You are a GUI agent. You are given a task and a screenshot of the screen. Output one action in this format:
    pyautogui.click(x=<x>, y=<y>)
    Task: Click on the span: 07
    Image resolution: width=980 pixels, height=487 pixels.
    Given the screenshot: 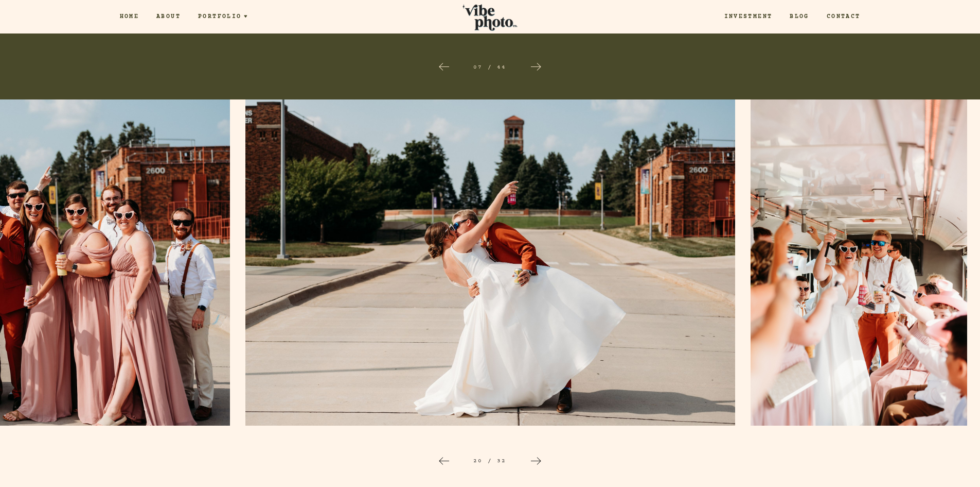 What is the action you would take?
    pyautogui.click(x=478, y=67)
    